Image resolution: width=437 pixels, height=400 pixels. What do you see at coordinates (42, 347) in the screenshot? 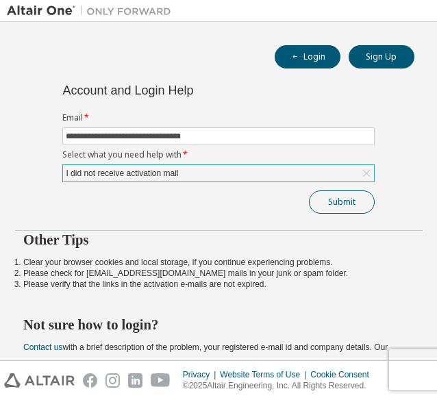
I see `a: Contact us` at bounding box center [42, 347].